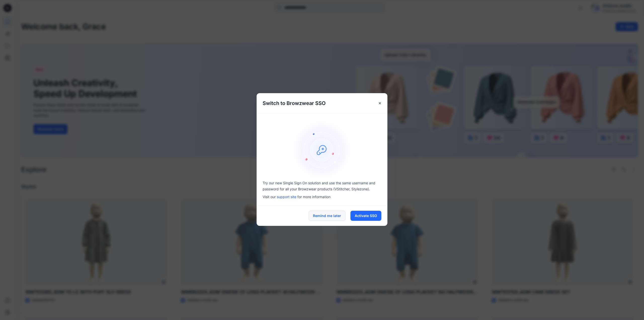  Describe the element at coordinates (286, 197) in the screenshot. I see `a: support site` at that location.